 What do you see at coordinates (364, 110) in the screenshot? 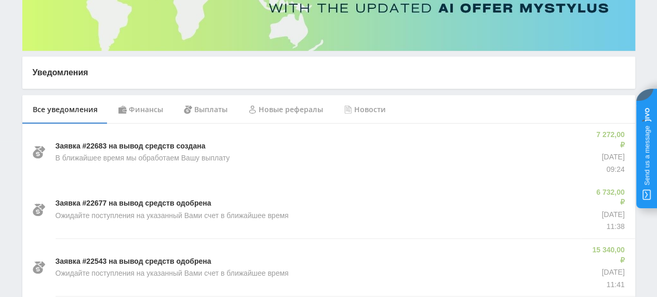
I see `div: Новости` at bounding box center [364, 110].